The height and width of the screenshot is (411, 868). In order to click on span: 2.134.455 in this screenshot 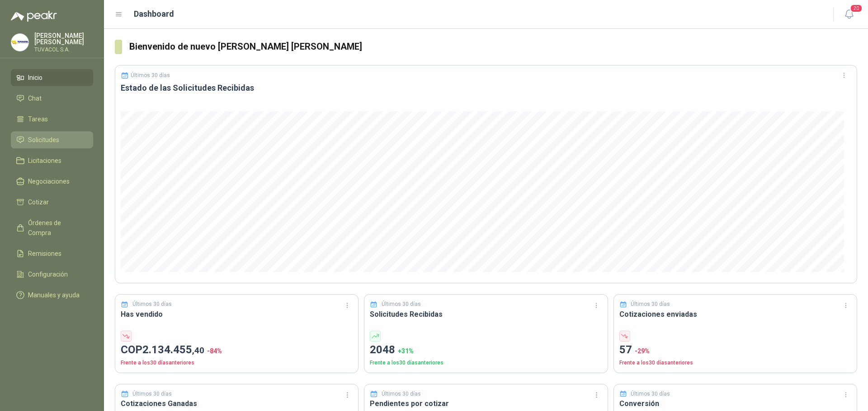, I will do `click(173, 350)`.